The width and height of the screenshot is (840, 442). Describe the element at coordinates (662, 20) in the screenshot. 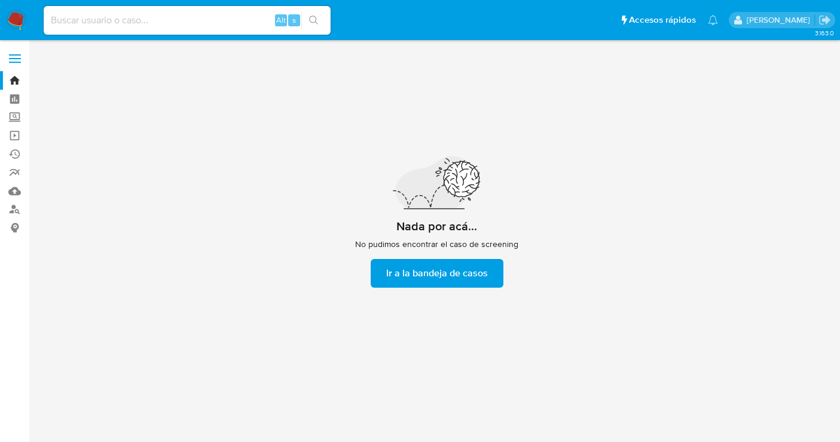

I see `span: Accesos rápidos` at that location.